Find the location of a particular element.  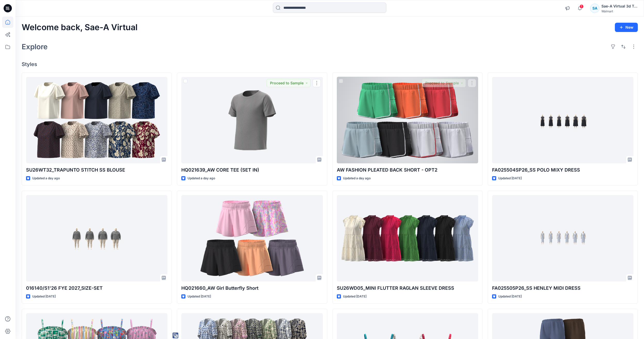

p: SU26WT32_TRAPUNTO STITCH SS BLOUSE is located at coordinates (97, 170).